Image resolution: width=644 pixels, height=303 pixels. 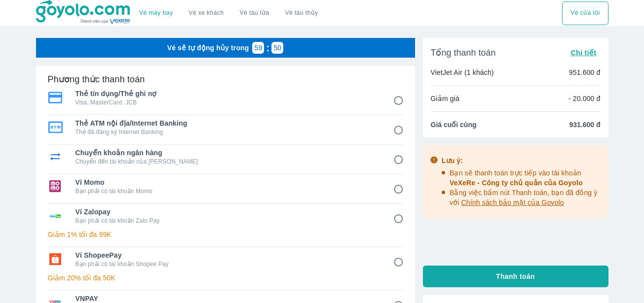 What do you see at coordinates (227, 212) in the screenshot?
I see `span: Ví Zalopay` at bounding box center [227, 212].